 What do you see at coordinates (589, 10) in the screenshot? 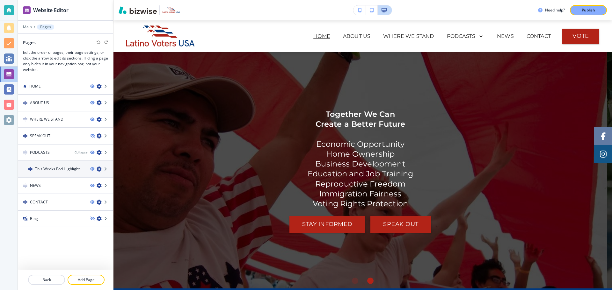
I see `p: Publish` at bounding box center [589, 10].